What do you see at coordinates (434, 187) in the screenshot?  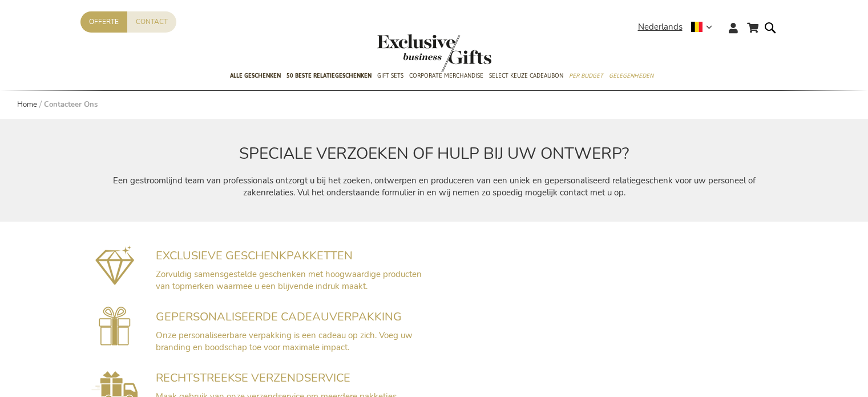 I see `p: Een gestroomlijnd team van professionals ontzorgt u bij het zoeken, ontwerpen en produceren van e...` at bounding box center [434, 187].